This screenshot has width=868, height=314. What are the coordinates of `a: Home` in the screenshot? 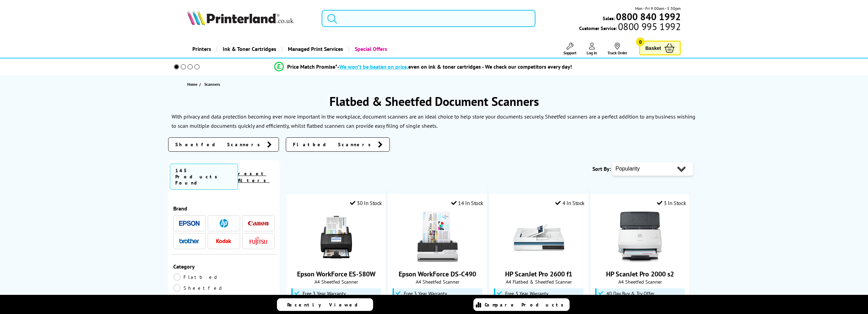 It's located at (193, 84).